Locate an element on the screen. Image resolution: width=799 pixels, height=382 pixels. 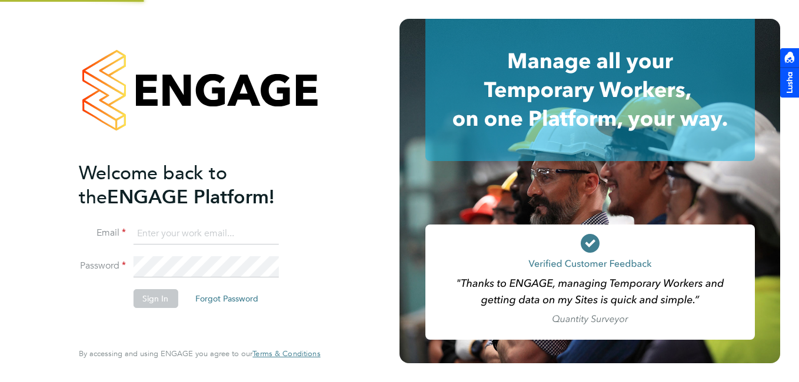
span: Welcome back to the is located at coordinates (153, 185).